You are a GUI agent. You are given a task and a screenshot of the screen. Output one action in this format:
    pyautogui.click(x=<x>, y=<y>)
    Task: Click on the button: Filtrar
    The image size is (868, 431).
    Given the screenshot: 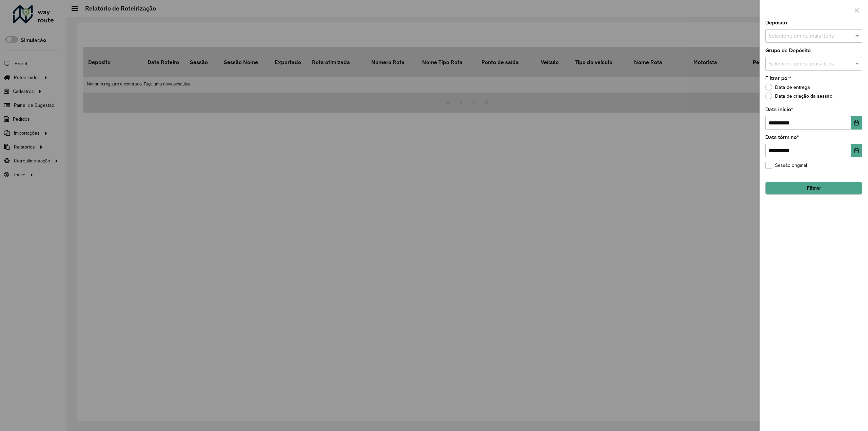 What is the action you would take?
    pyautogui.click(x=814, y=188)
    